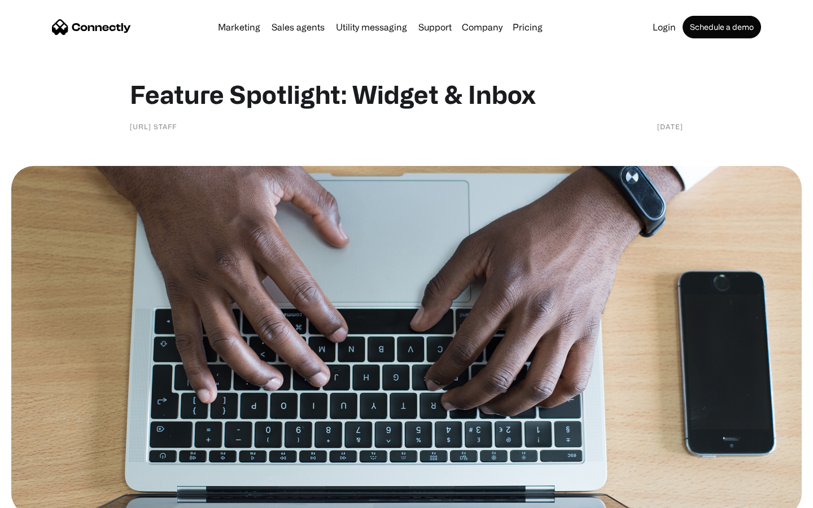 The width and height of the screenshot is (813, 508). What do you see at coordinates (239, 27) in the screenshot?
I see `a: Marketing` at bounding box center [239, 27].